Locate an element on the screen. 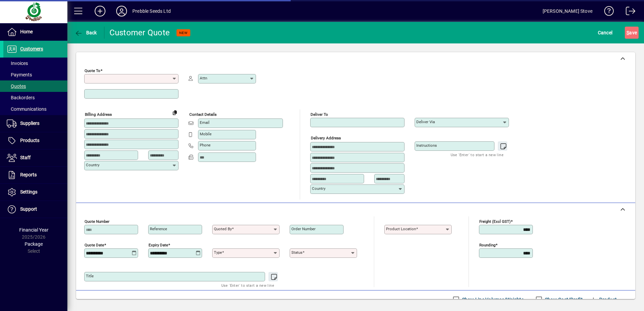 This screenshot has height=311, width=644. mat-label: Quote To is located at coordinates (92, 70).